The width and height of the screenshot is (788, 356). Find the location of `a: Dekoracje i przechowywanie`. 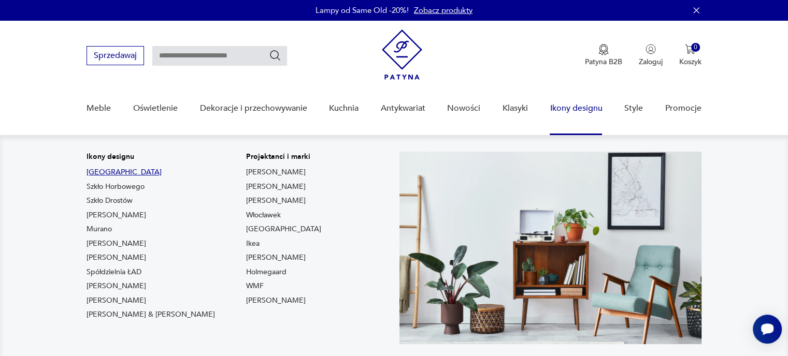

a: Dekoracje i przechowywanie is located at coordinates (253, 108).